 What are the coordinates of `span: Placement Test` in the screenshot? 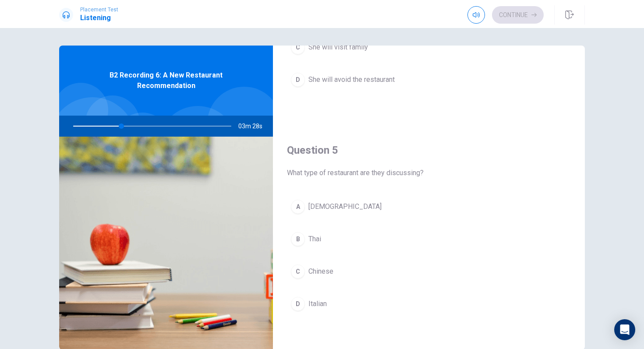 It's located at (99, 10).